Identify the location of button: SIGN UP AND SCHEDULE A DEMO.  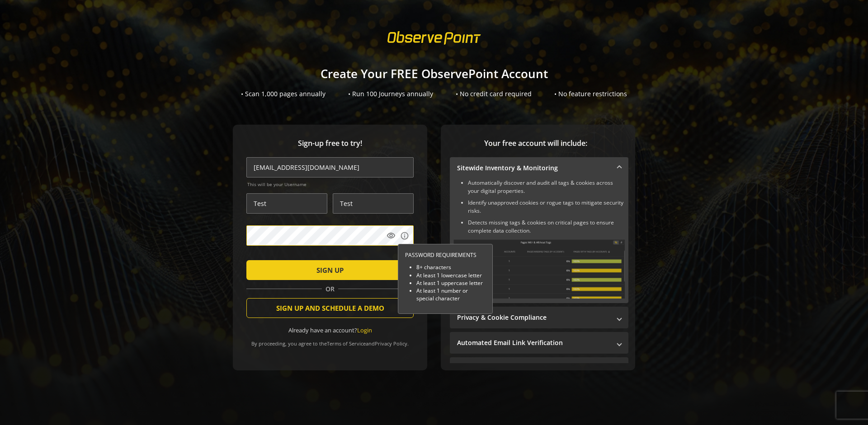
(330, 308).